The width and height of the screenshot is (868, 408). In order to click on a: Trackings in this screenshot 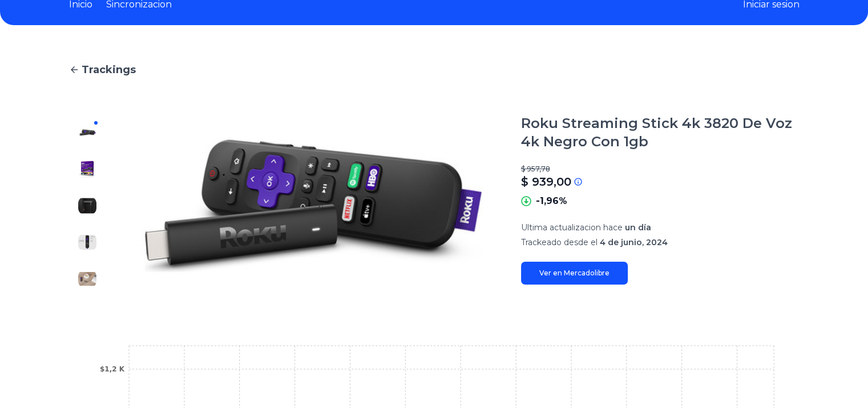, I will do `click(434, 70)`.